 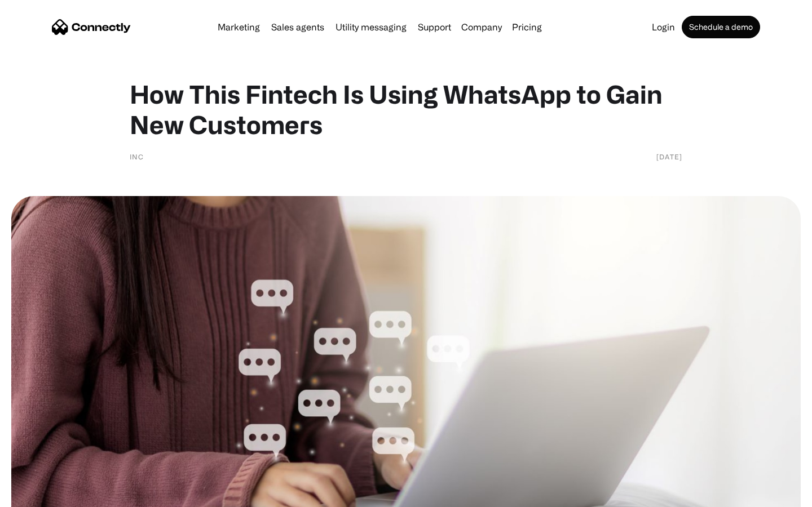 I want to click on div: INC, so click(x=136, y=157).